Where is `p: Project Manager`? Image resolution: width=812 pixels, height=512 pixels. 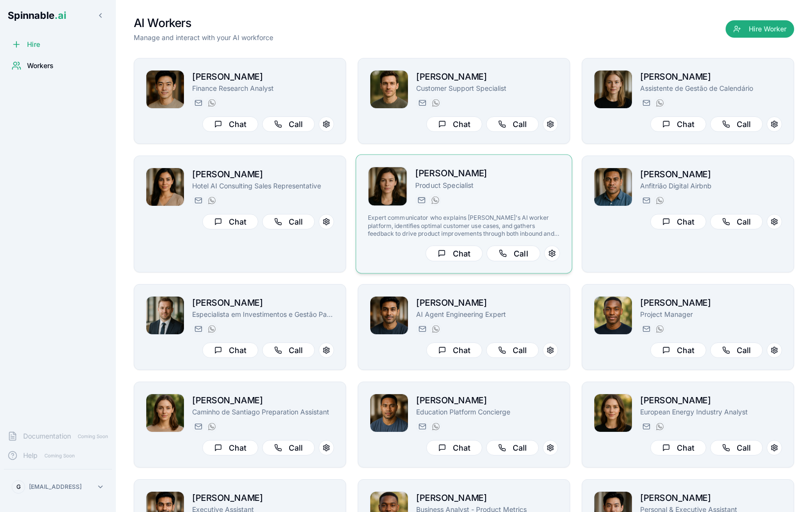
p: Project Manager is located at coordinates (711, 314).